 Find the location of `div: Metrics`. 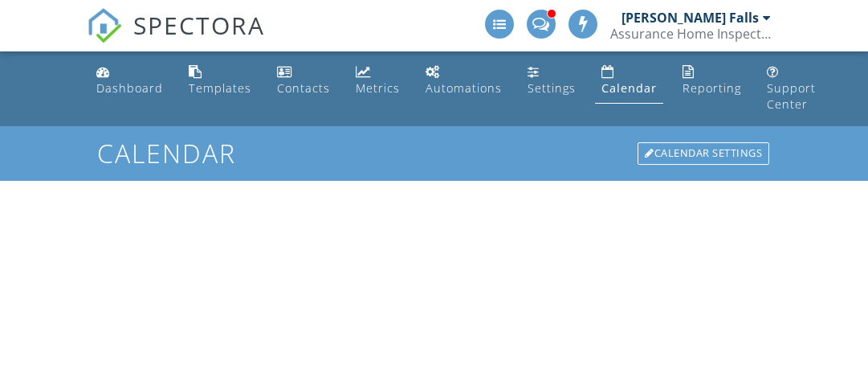

div: Metrics is located at coordinates (378, 87).